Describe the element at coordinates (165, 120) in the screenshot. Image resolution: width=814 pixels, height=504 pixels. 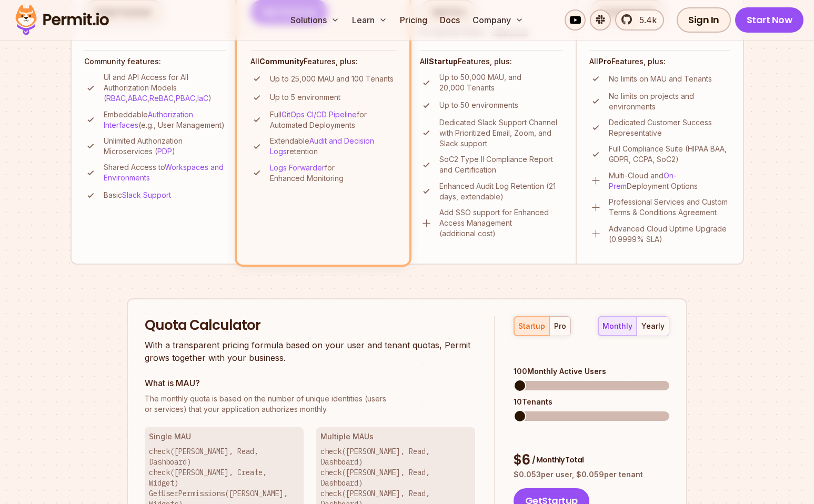
I see `p: Embeddable (e.g., User Management)` at that location.